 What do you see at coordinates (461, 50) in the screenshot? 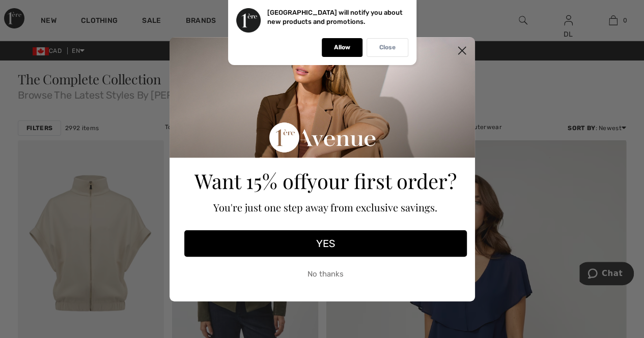
I see `button: Close dialog` at bounding box center [461, 50].